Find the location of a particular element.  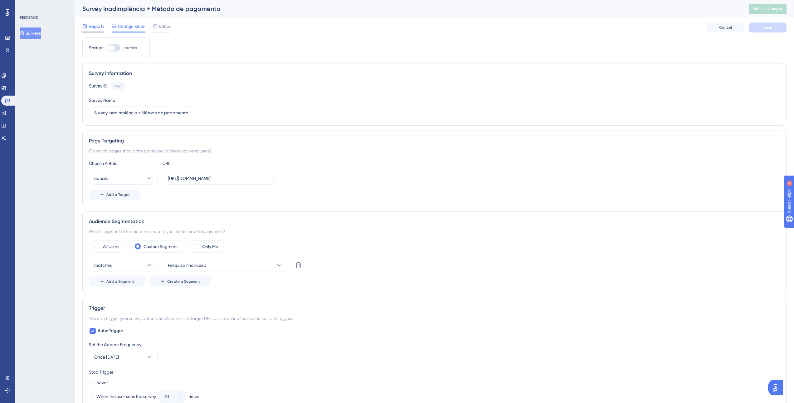

button: equals is located at coordinates (123, 178).